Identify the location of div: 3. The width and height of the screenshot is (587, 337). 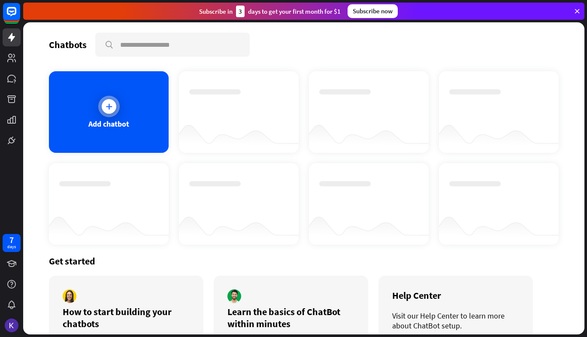
(240, 11).